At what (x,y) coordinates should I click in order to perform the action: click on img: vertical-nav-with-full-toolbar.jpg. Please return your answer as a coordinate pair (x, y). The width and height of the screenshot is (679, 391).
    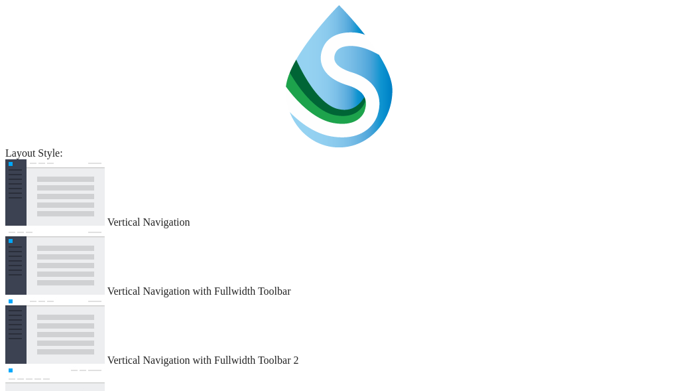
    Looking at the image, I should click on (55, 261).